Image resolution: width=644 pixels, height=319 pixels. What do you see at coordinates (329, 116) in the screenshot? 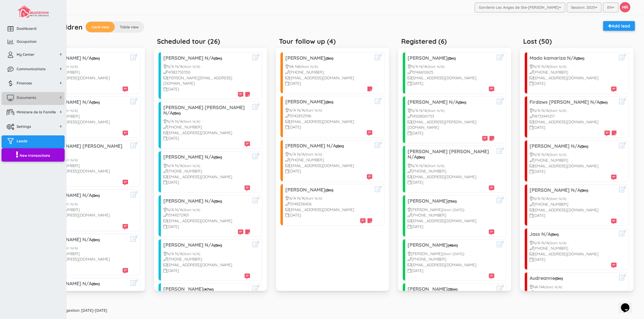
I see `div: 15142652596` at bounding box center [329, 116].